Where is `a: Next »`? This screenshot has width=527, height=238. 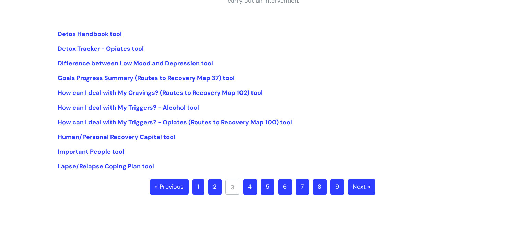 a: Next » is located at coordinates (361, 187).